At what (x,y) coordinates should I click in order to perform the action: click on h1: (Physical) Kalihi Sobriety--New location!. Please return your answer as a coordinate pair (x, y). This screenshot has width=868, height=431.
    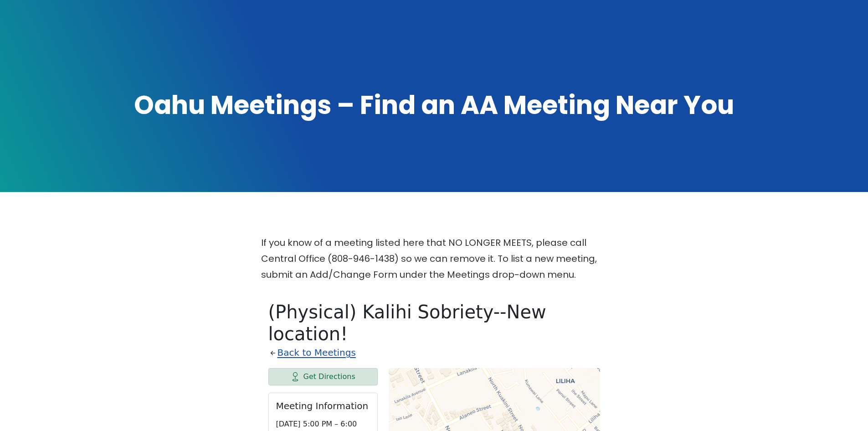
    Looking at the image, I should click on (434, 323).